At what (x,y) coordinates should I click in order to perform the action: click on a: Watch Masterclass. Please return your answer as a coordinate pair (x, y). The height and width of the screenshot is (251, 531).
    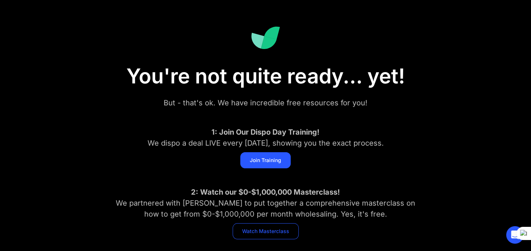
    Looking at the image, I should click on (266, 231).